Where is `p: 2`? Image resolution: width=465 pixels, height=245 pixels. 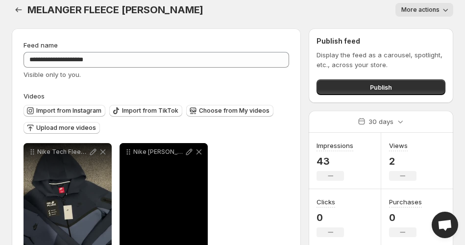
p: 2 is located at coordinates (403, 161).